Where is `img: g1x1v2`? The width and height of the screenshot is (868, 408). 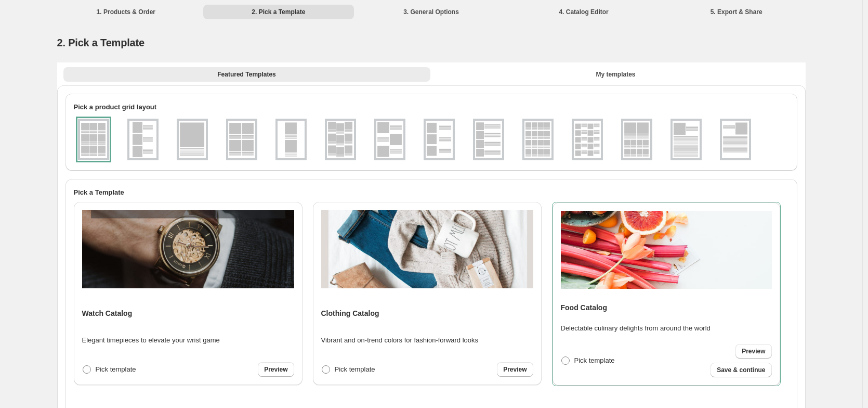
img: g1x1v2 is located at coordinates (686, 140).